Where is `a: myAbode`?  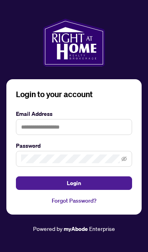
a: myAbode is located at coordinates (76, 229).